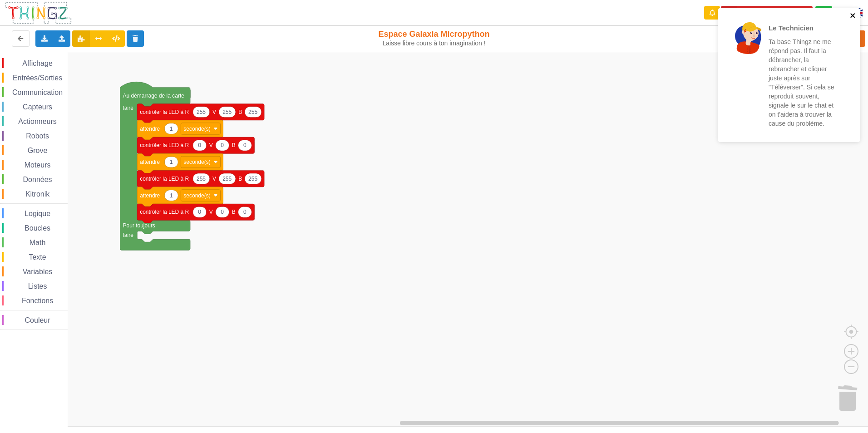 This screenshot has width=868, height=433. What do you see at coordinates (37, 92) in the screenshot?
I see `span: Communication` at bounding box center [37, 92].